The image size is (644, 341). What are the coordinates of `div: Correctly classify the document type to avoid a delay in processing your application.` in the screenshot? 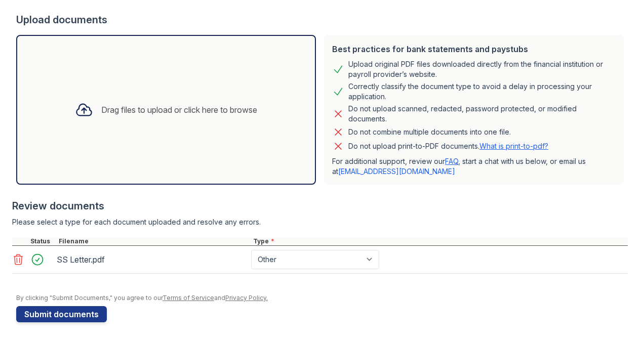 It's located at (482, 92).